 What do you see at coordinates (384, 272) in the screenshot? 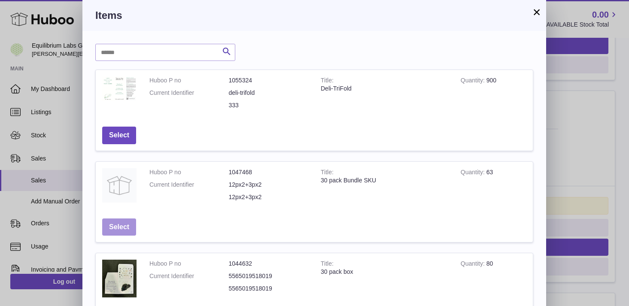
I see `div: 30 pack box` at bounding box center [384, 272].